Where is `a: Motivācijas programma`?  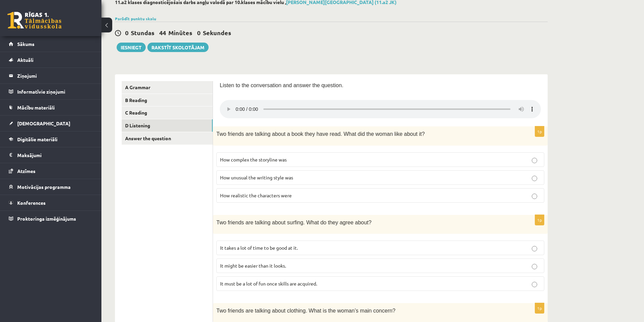
a: Motivācijas programma is located at coordinates (51, 187).